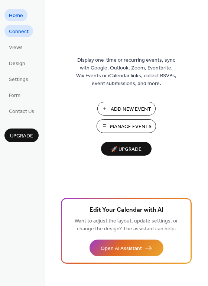 Image resolution: width=208 pixels, height=286 pixels. I want to click on a: Connect, so click(19, 31).